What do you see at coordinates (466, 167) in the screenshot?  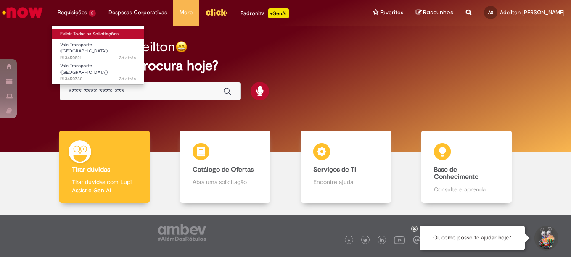 I see `a: Base de Conhecimento Consulte e aprenda` at bounding box center [466, 167].